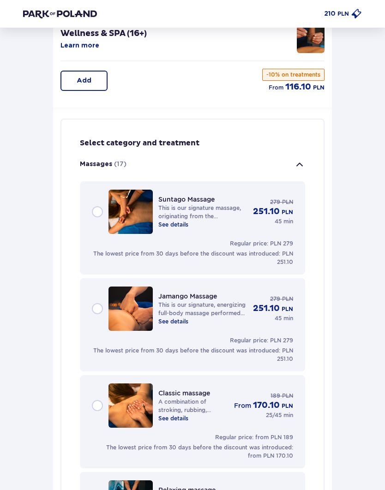  I want to click on font: This is our signature, energizing full-body massage performed with warm aromatic oil. It effectiv..., so click(201, 325).